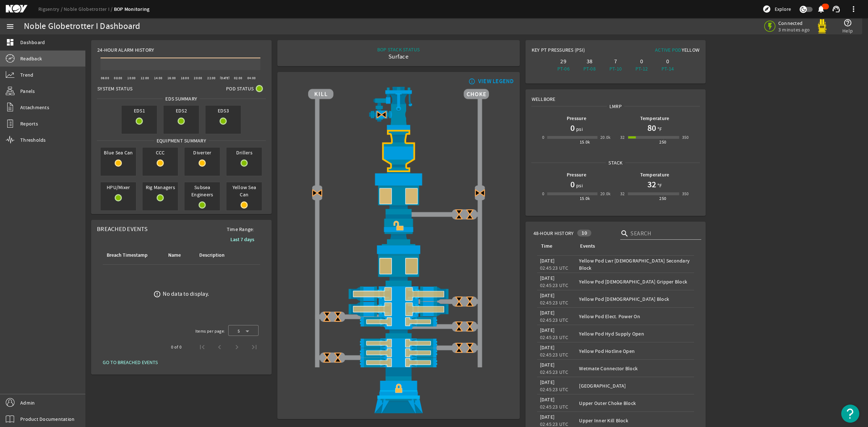 The width and height of the screenshot is (868, 427). I want to click on span: °F, so click(659, 186).